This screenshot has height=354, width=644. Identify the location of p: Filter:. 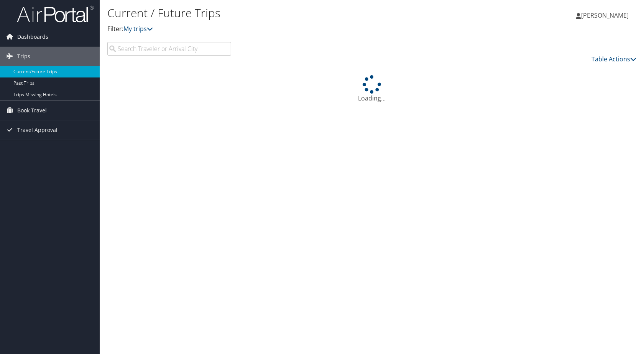
(284, 29).